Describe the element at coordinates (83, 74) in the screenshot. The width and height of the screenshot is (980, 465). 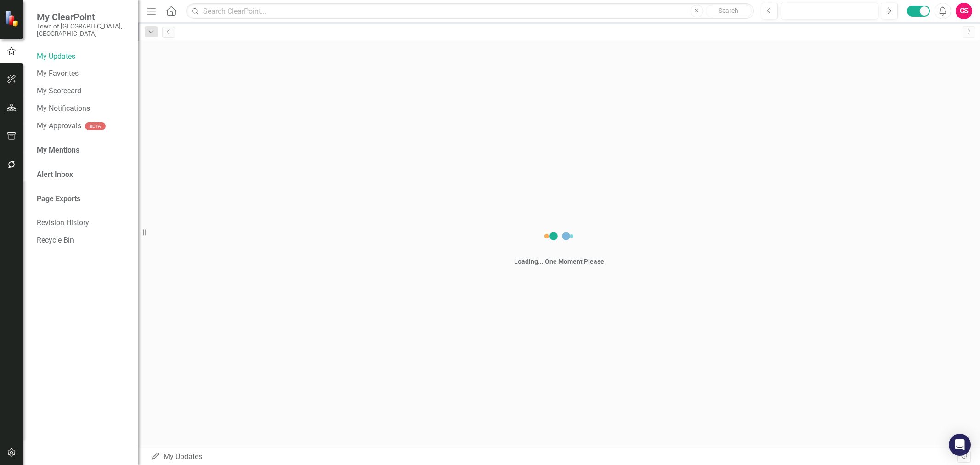
I see `a: My Favorites` at that location.